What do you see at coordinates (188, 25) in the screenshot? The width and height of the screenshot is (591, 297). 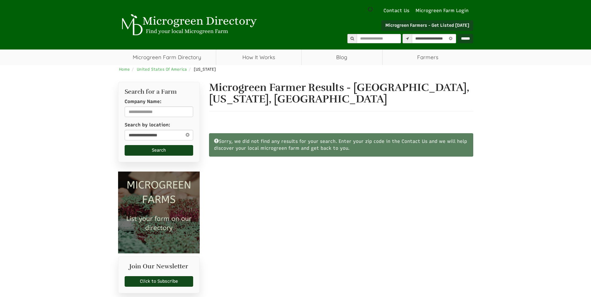 I see `img: Microgreen Directory` at bounding box center [188, 25].